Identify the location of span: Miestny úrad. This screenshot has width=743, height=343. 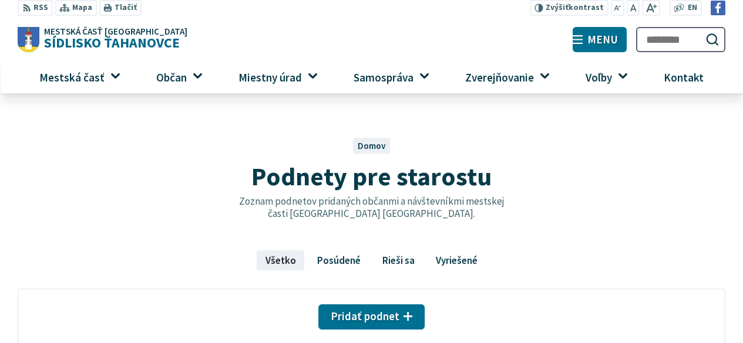
(270, 77).